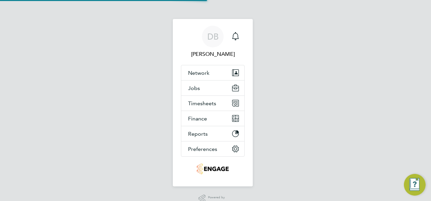 The image size is (431, 201). I want to click on span: Timesheets, so click(202, 103).